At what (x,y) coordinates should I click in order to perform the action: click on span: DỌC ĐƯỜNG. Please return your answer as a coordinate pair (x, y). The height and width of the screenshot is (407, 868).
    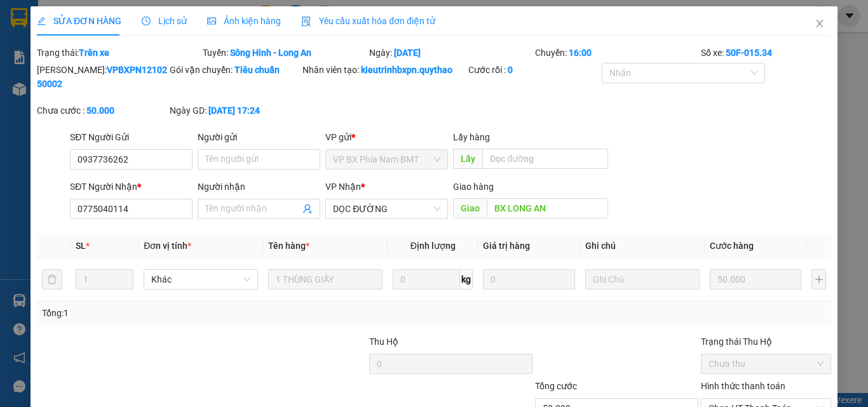
    Looking at the image, I should click on (386, 209).